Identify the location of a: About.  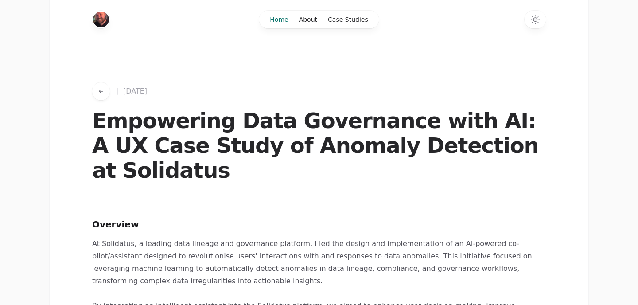
(308, 19).